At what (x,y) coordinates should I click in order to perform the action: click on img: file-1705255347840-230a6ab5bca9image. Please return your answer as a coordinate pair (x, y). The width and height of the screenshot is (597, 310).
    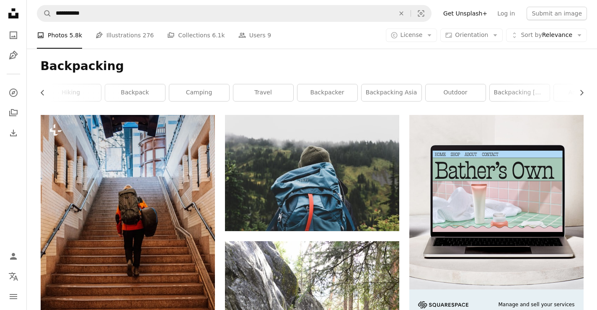
    Looking at the image, I should click on (443, 304).